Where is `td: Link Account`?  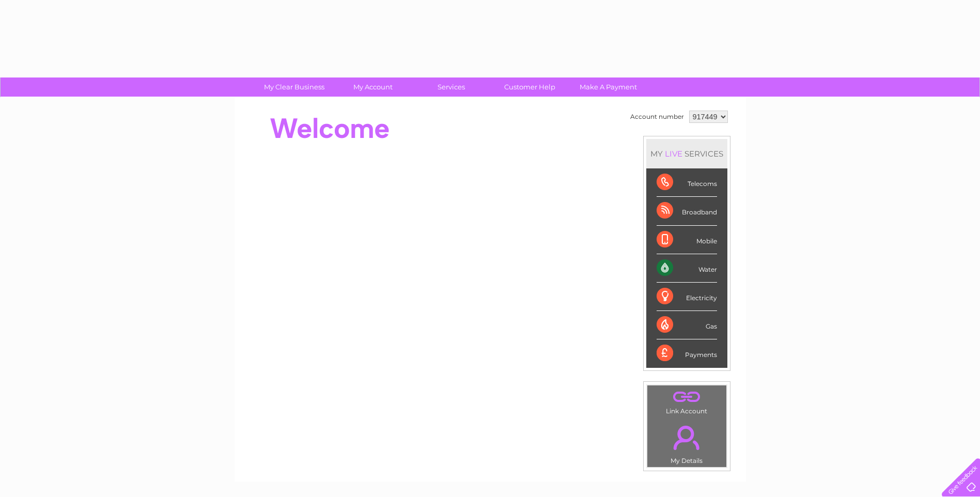
td: Link Account is located at coordinates (687, 401).